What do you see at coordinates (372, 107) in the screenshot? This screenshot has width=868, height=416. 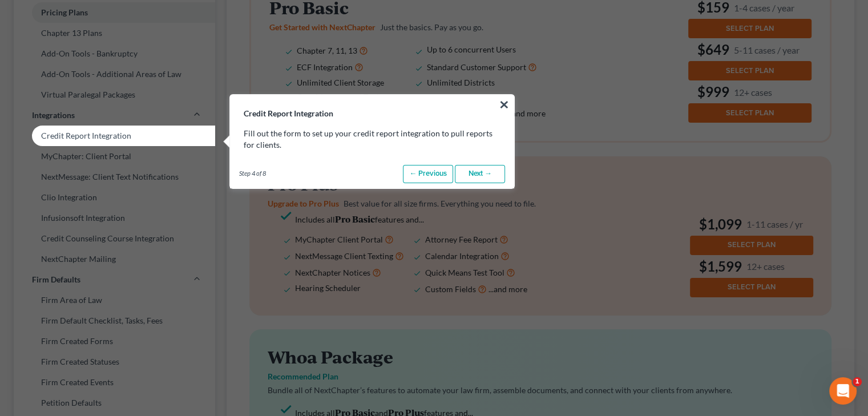 I see `h3: Credit Report Integration` at bounding box center [372, 107].